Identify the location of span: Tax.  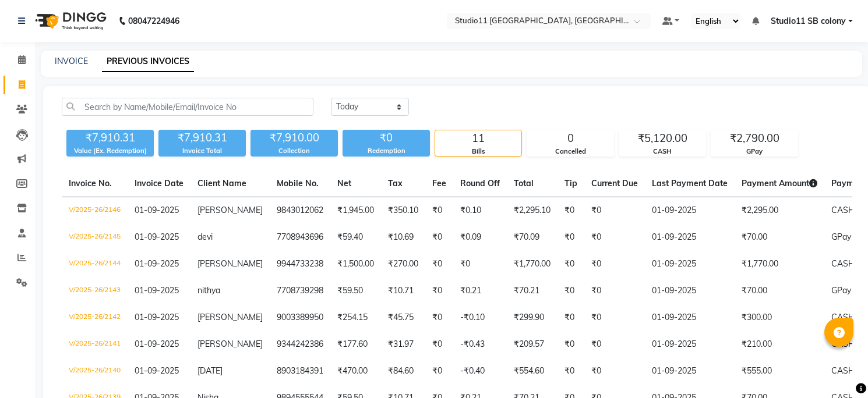
(395, 184).